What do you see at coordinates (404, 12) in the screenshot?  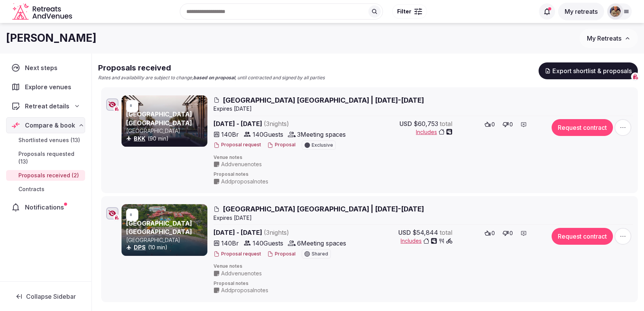 I see `span: Filter` at bounding box center [404, 12].